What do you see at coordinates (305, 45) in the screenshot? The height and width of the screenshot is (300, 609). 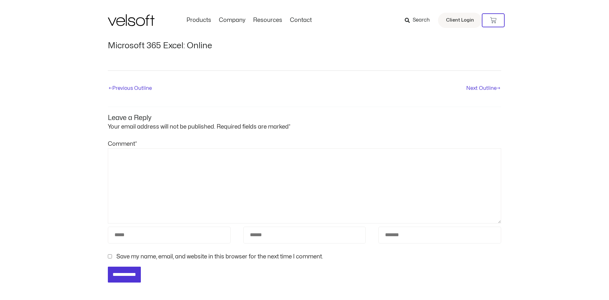 I see `h1: Microsoft 365 Excel: Online` at bounding box center [305, 45].